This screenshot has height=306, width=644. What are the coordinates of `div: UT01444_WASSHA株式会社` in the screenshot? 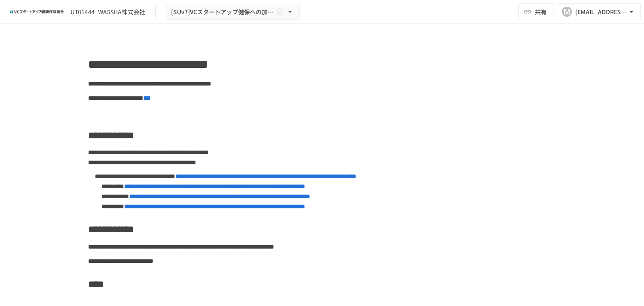 It's located at (108, 12).